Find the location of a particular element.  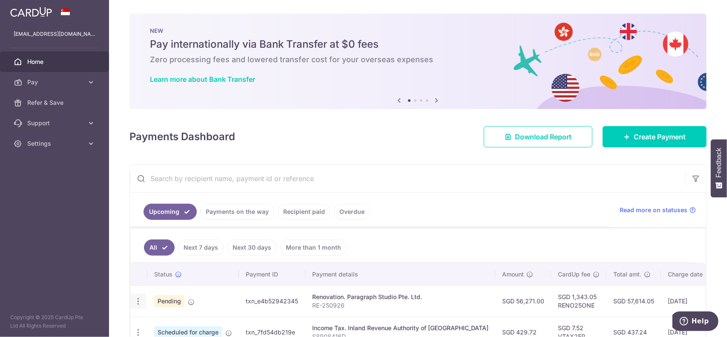

img: Bank transfer banner is located at coordinates (418, 61).